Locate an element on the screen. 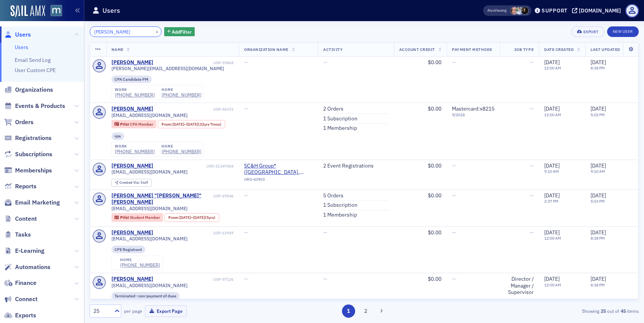  time: 12:00 AM is located at coordinates (553, 68).